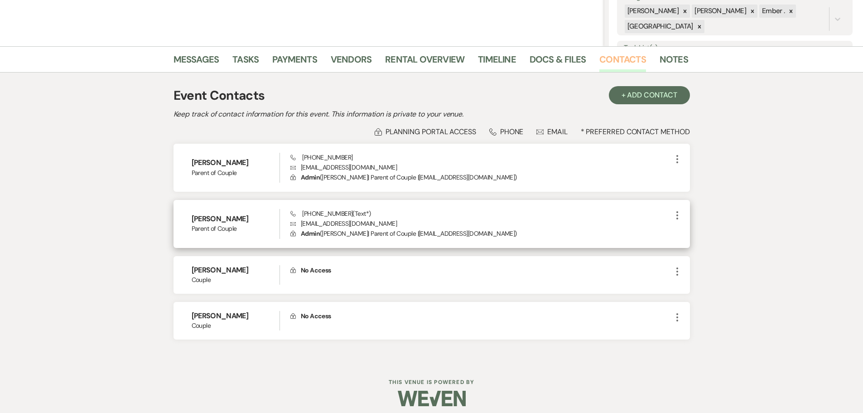 Image resolution: width=863 pixels, height=413 pixels. I want to click on a: Docs & Files, so click(558, 62).